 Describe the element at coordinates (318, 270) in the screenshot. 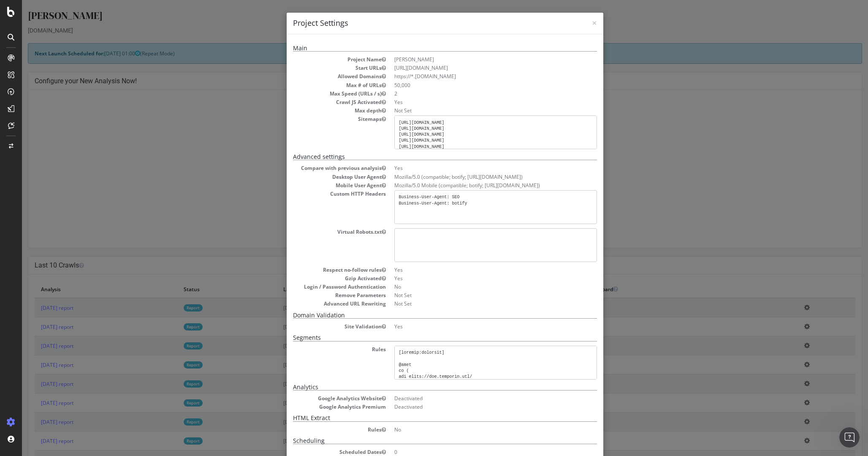

I see `dt: Respect no-follow rules` at that location.